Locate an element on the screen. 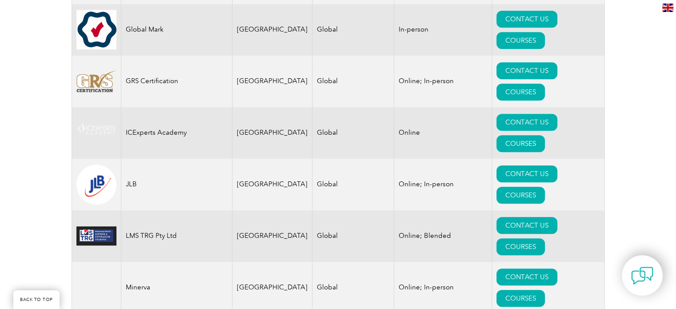 The height and width of the screenshot is (309, 676). img: fd2924ac-d9bc-ea11-a814-000d3a79823d-logo.png is located at coordinates (96, 184).